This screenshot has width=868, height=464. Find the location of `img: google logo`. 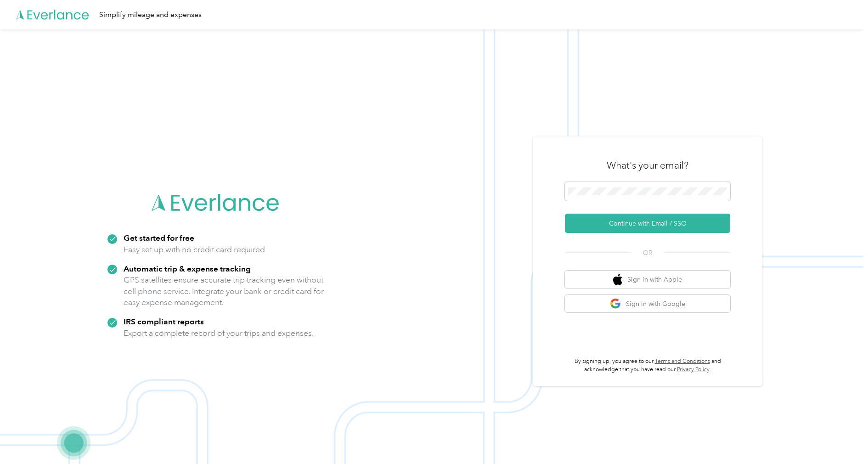

img: google logo is located at coordinates (615, 304).